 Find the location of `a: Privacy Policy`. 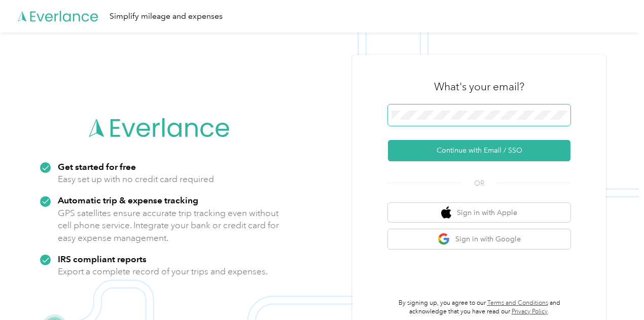

a: Privacy Policy is located at coordinates (529, 312).